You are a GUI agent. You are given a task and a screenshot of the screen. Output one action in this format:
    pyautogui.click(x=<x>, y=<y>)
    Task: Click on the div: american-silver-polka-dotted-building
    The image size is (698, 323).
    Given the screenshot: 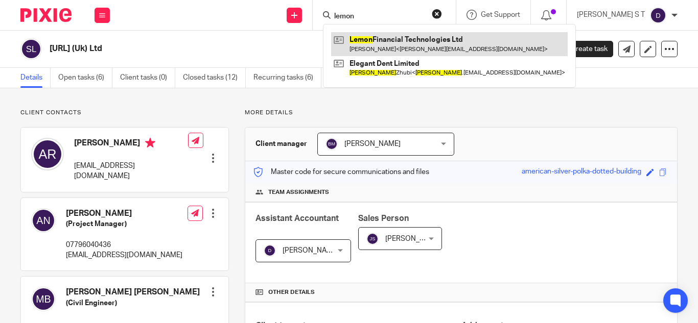 What is the action you would take?
    pyautogui.click(x=581, y=172)
    